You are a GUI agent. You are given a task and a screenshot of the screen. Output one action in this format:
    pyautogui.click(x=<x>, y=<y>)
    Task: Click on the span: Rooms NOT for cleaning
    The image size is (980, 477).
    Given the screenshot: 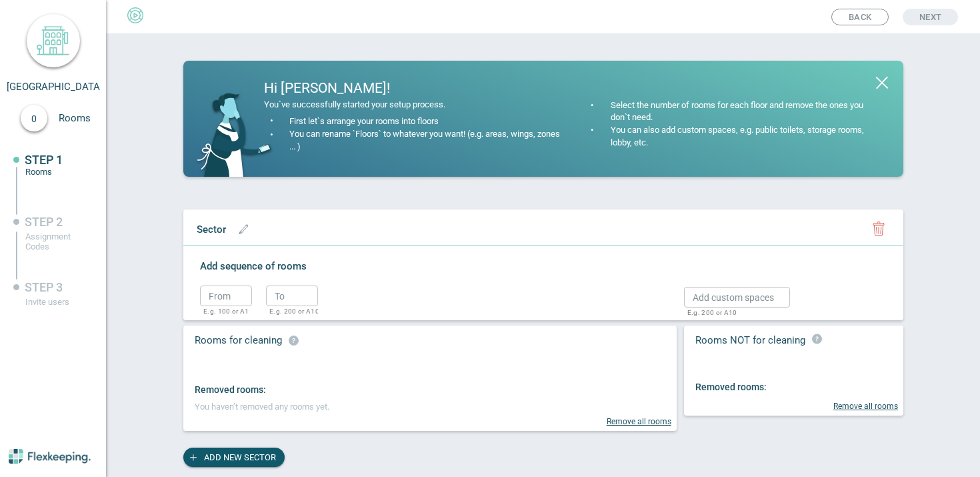 What is the action you would take?
    pyautogui.click(x=750, y=340)
    